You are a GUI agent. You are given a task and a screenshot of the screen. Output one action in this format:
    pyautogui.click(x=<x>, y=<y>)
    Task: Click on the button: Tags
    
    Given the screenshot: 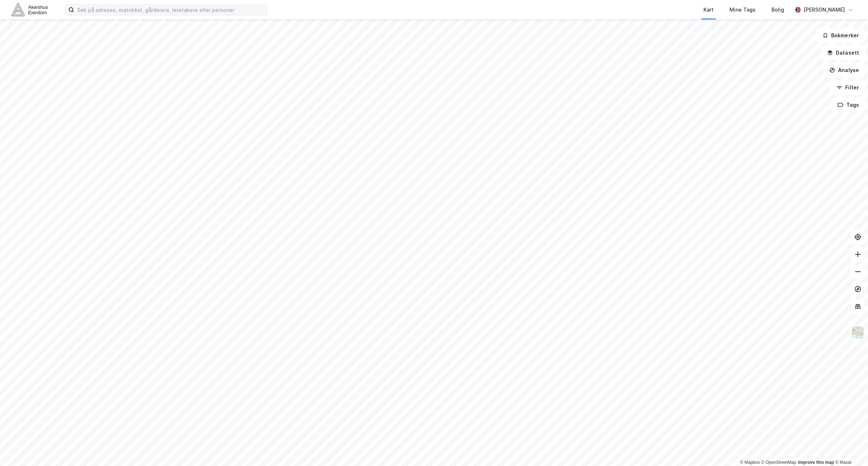 What is the action you would take?
    pyautogui.click(x=848, y=105)
    